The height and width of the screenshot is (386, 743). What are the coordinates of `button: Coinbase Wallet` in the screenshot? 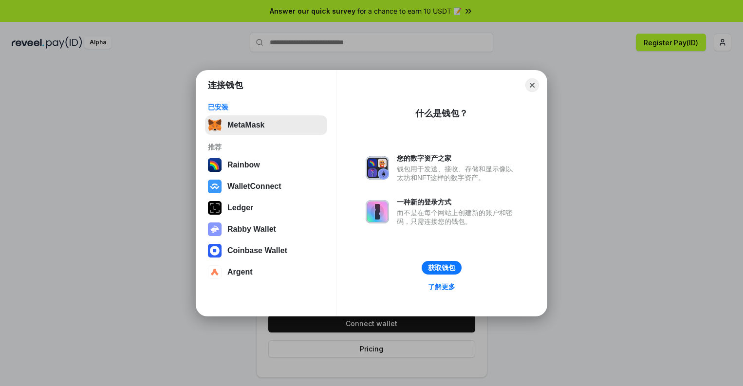 It's located at (266, 251).